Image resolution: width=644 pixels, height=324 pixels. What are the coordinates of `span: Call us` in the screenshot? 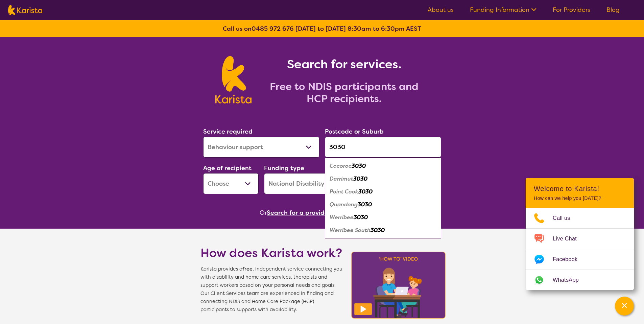 It's located at (566, 218).